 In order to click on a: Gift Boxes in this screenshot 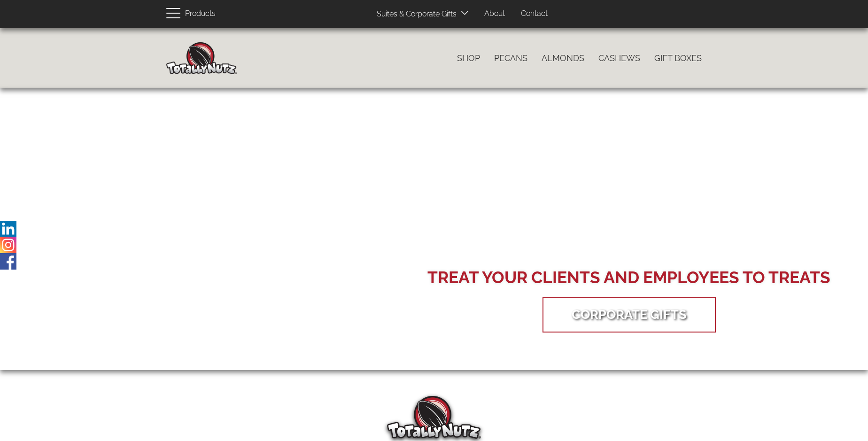, I will do `click(678, 58)`.